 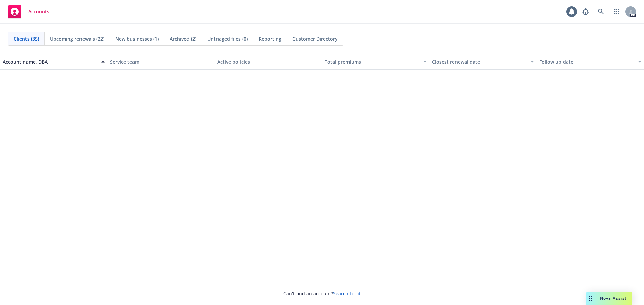 What do you see at coordinates (347, 293) in the screenshot?
I see `a: Search for it` at bounding box center [347, 293].